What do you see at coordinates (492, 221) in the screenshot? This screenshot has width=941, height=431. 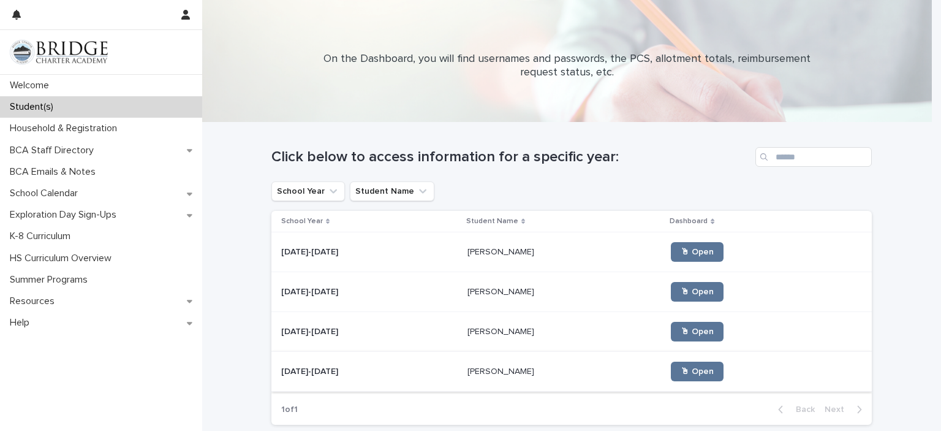 I see `p: Student Name` at bounding box center [492, 221].